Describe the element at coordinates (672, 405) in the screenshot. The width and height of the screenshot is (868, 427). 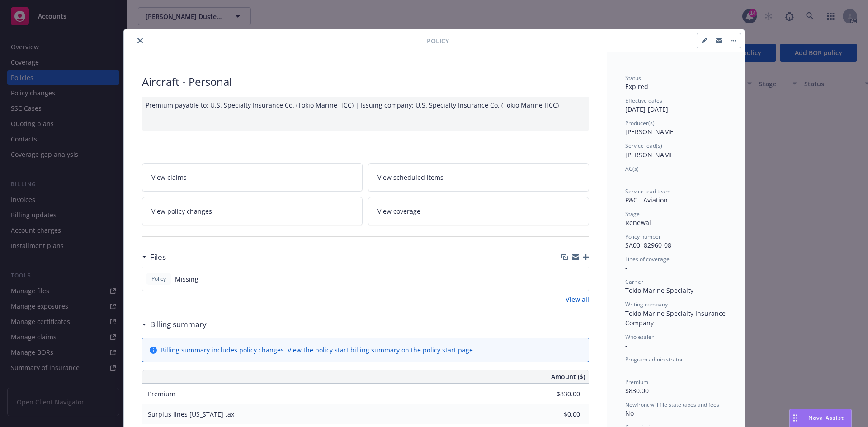
I see `span: Newfront will file state taxes and fees` at that location.